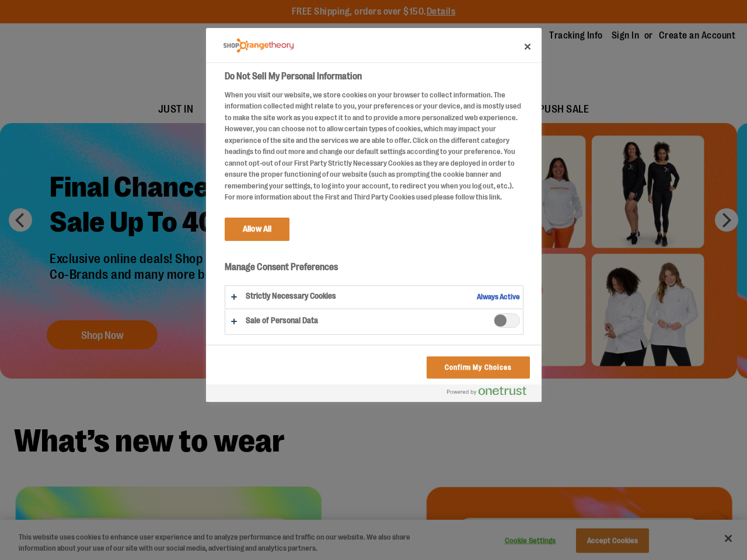 The image size is (747, 560). I want to click on button: Allow All, so click(256, 229).